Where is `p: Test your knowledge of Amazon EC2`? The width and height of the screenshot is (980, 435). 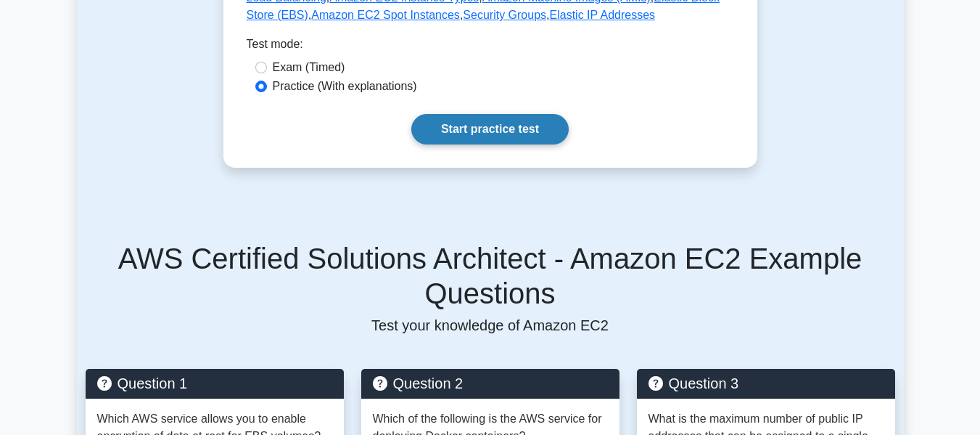
p: Test your knowledge of Amazon EC2 is located at coordinates (490, 325).